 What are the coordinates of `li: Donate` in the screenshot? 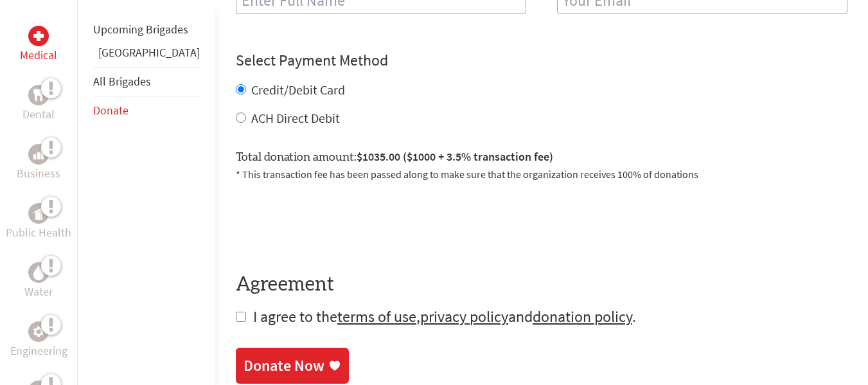 It's located at (147, 111).